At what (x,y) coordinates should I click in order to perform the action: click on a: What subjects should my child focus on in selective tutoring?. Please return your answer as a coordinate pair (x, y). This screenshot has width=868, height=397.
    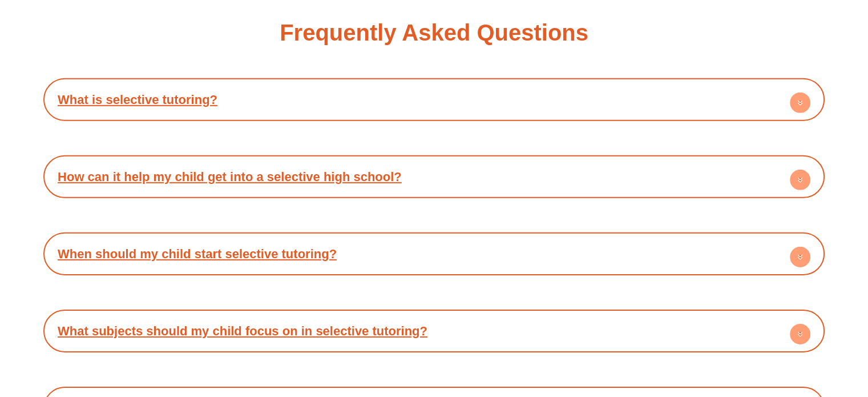
    Looking at the image, I should click on (242, 330).